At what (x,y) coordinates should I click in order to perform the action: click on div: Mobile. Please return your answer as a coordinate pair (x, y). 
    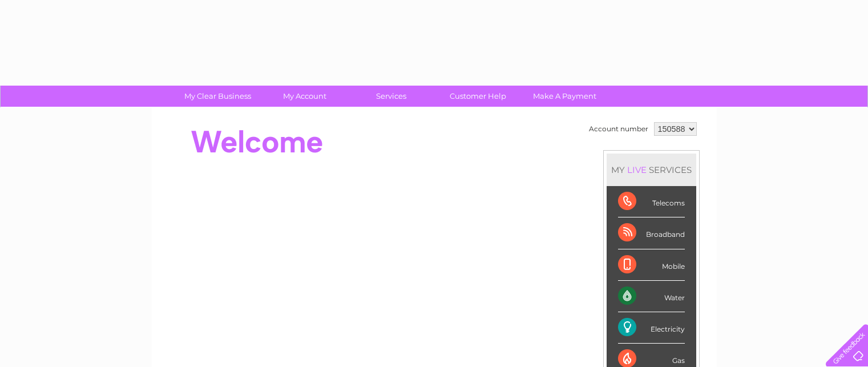
    Looking at the image, I should click on (651, 265).